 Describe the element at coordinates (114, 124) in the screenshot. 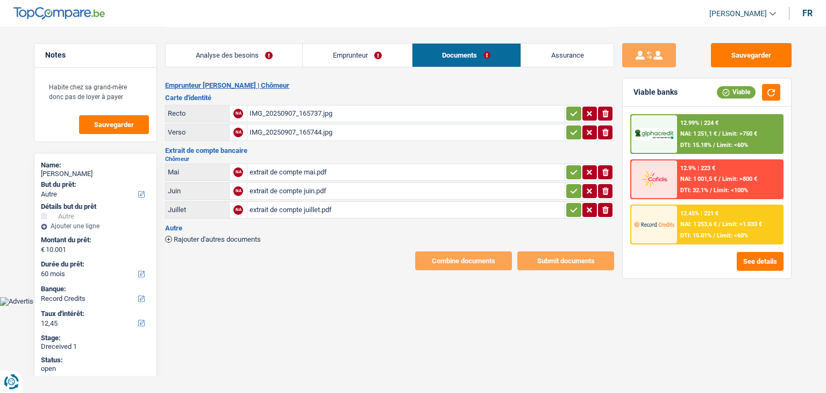

I see `span: Sauvegarder` at that location.